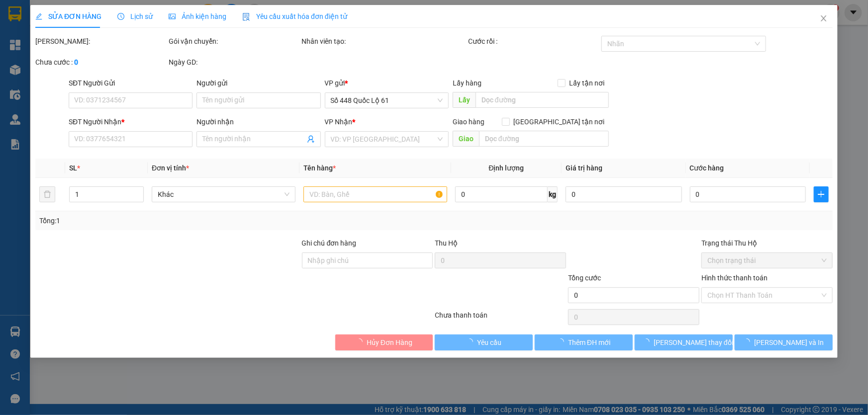 This screenshot has width=868, height=415. Describe the element at coordinates (821, 194) in the screenshot. I see `button: plus` at that location.